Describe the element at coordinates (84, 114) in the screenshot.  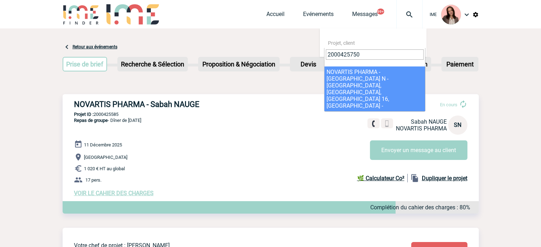
I see `b: Projet ID :` at that location.